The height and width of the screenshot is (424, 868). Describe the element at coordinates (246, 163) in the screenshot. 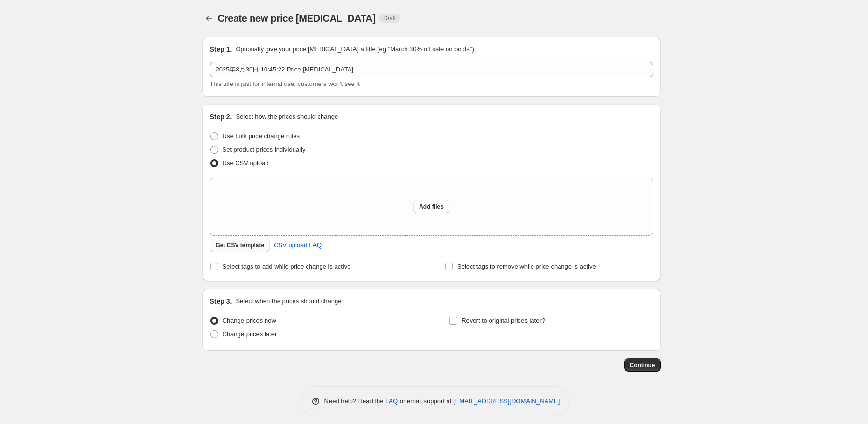

I see `span: Use CSV upload` at that location.